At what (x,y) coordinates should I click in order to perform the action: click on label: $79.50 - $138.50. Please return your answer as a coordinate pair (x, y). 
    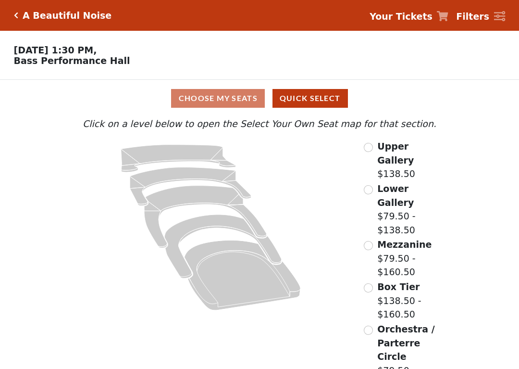
    Looking at the image, I should click on (412, 209).